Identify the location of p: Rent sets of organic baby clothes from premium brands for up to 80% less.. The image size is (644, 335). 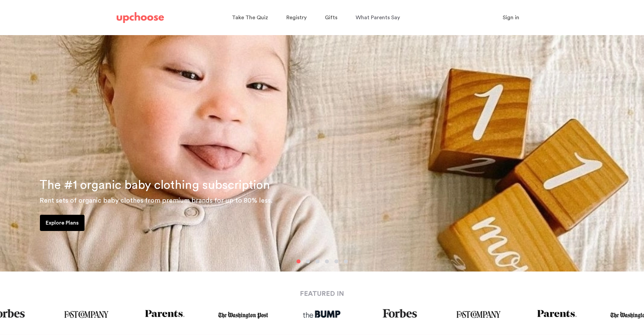
(337, 200).